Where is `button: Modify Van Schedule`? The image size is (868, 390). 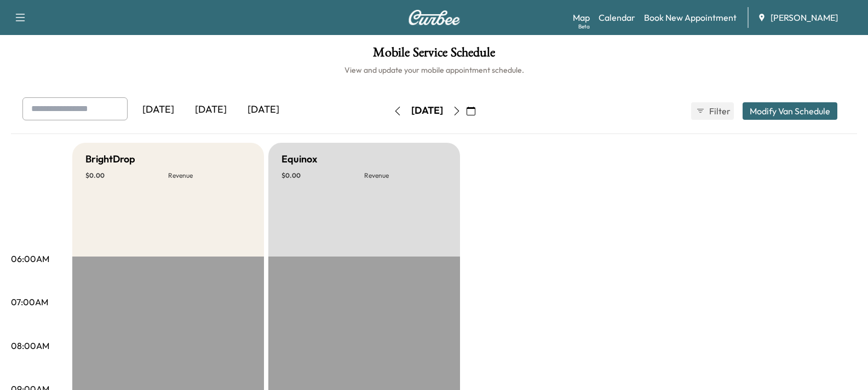 button: Modify Van Schedule is located at coordinates (789, 111).